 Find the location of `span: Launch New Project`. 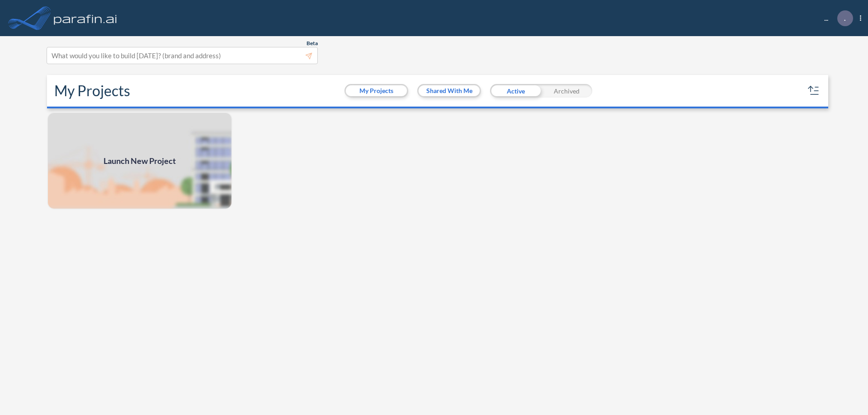

span: Launch New Project is located at coordinates (139, 161).